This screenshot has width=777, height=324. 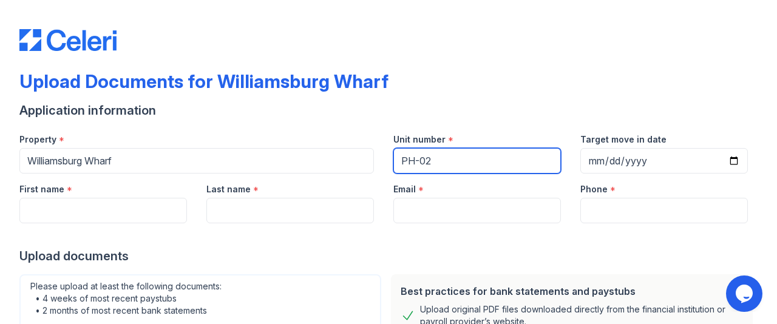 What do you see at coordinates (572, 291) in the screenshot?
I see `div: Best practices for bank statements and paystubs` at bounding box center [572, 291].